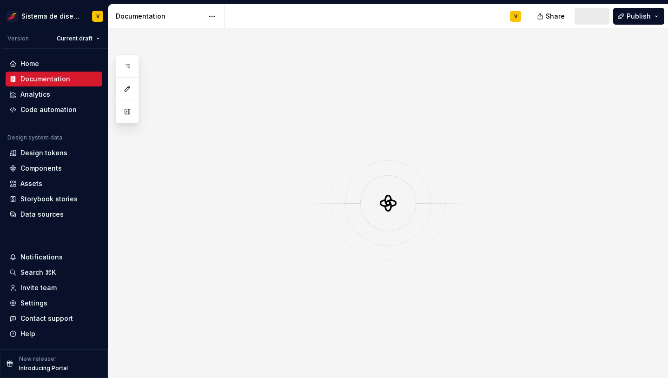 The height and width of the screenshot is (378, 668). Describe the element at coordinates (28, 334) in the screenshot. I see `div: Help` at that location.